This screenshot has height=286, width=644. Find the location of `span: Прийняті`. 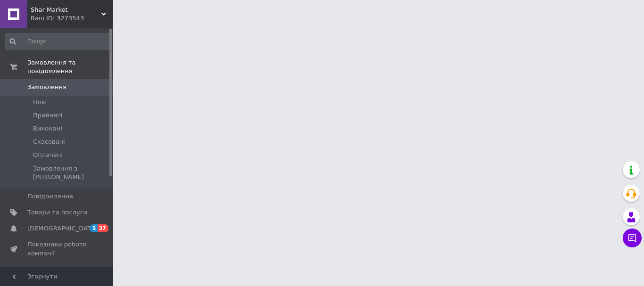

span: Прийняті is located at coordinates (47, 115).